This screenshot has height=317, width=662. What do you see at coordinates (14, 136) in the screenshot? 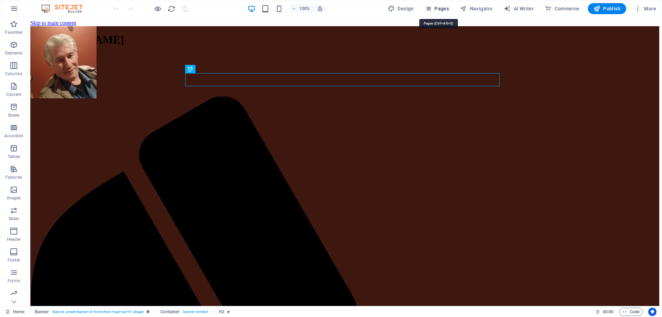
I see `p: Accordion` at bounding box center [14, 136].